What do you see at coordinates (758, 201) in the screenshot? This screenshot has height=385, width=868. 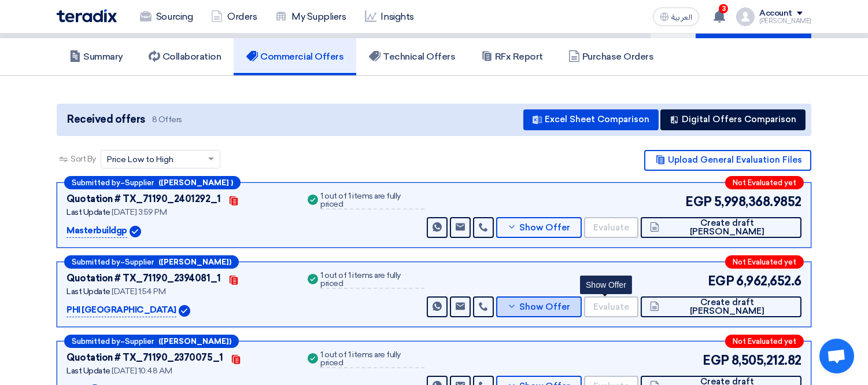 I see `span: 5,998,368.9852` at bounding box center [758, 201].